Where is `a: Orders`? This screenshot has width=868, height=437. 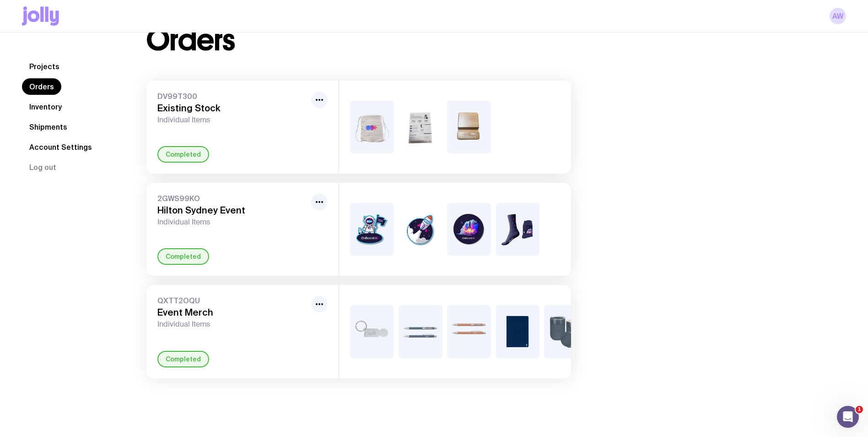
a: Orders is located at coordinates (42, 87).